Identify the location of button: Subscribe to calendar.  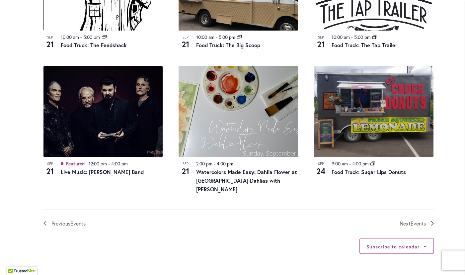
(393, 246).